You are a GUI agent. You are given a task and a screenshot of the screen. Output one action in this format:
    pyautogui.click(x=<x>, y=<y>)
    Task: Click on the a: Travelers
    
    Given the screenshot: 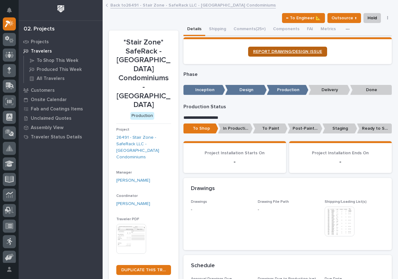 What is the action you would take?
    pyautogui.click(x=61, y=51)
    